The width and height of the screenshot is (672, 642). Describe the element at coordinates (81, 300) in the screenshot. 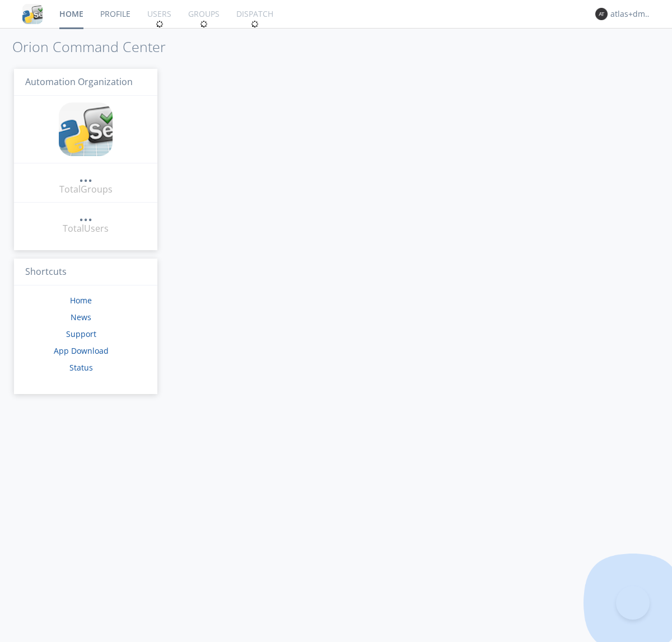

I see `a: Home` at that location.